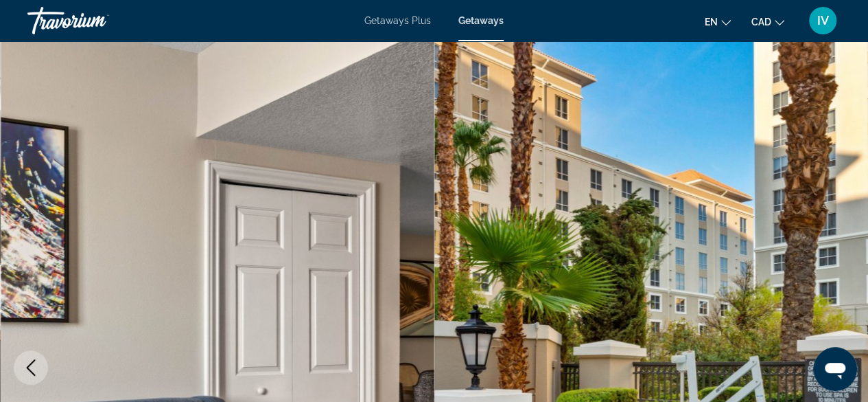 The image size is (868, 402). Describe the element at coordinates (823, 20) in the screenshot. I see `span: IV` at that location.